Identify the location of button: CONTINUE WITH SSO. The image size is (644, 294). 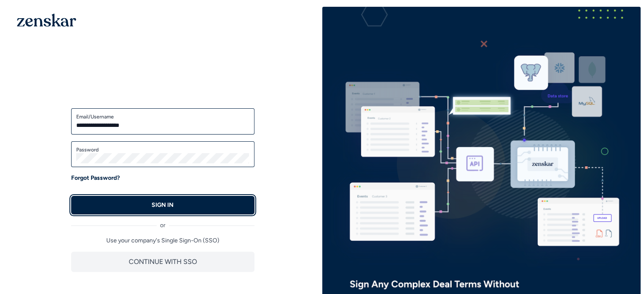
(163, 262).